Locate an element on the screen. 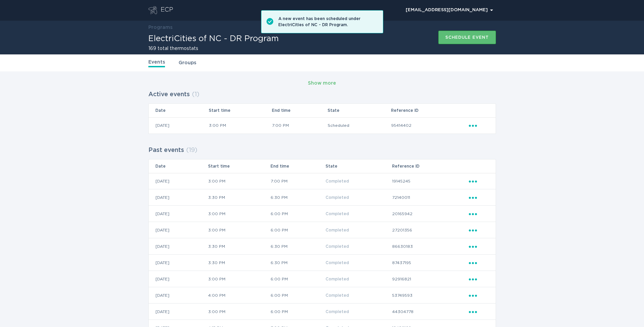 Image resolution: width=644 pixels, height=327 pixels. td: 19145245 is located at coordinates (430, 181).